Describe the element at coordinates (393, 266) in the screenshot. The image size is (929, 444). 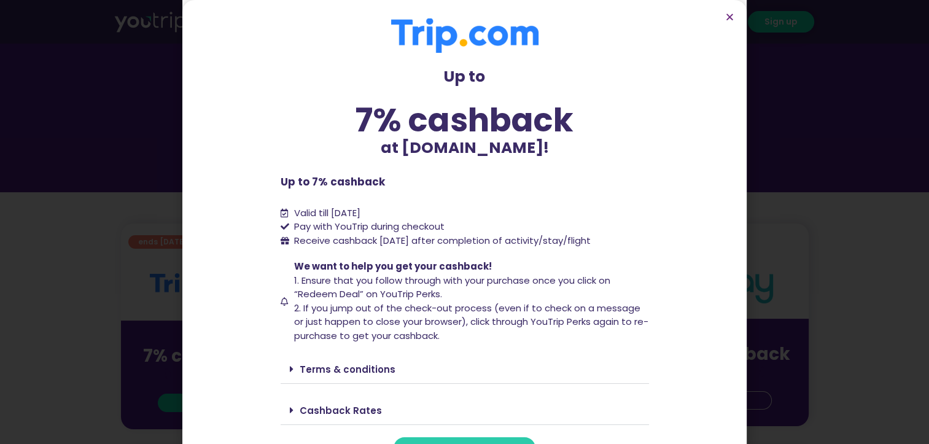
I see `span: We want to help you get your cashback!` at that location.